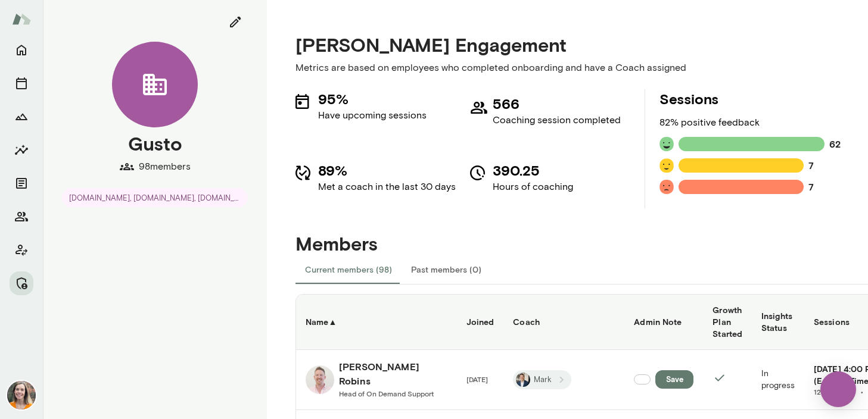 The width and height of the screenshot is (868, 419). I want to click on button: Client app, so click(21, 250).